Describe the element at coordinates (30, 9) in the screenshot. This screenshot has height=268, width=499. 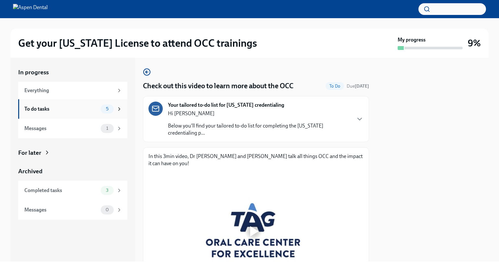
I see `img: Aspen Dental` at that location.